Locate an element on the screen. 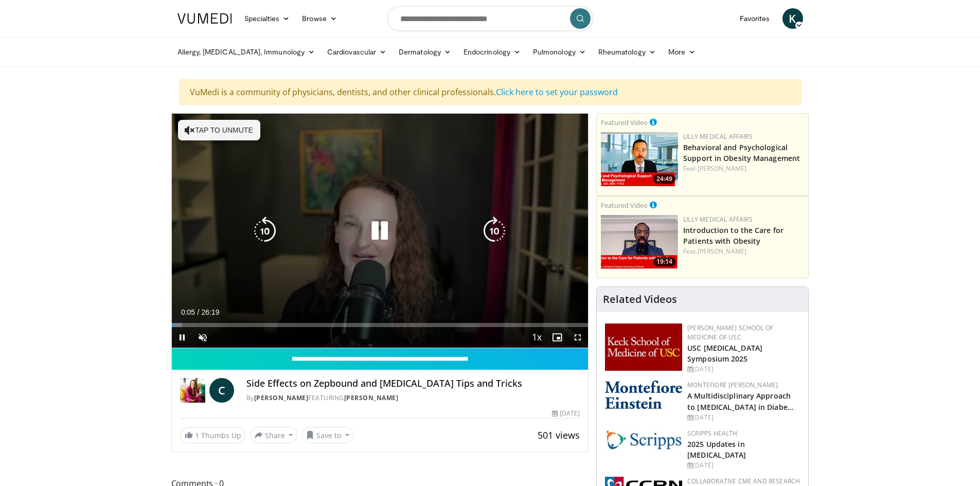  a: Scripps Health is located at coordinates (712, 433).